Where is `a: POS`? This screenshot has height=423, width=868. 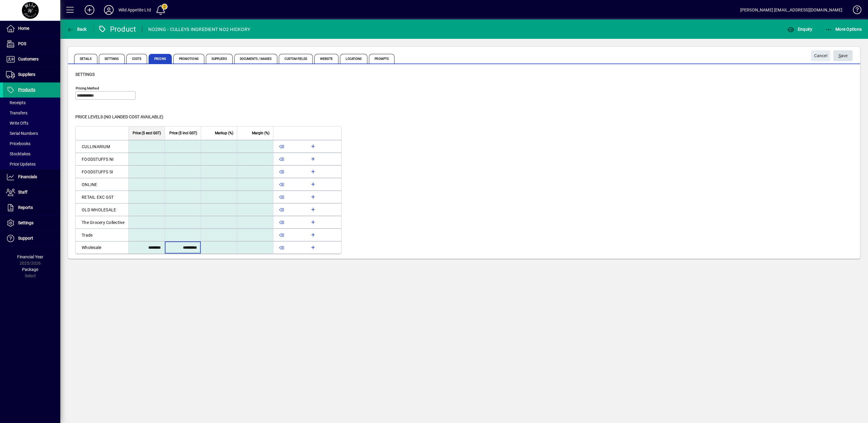
a: POS is located at coordinates (32, 44).